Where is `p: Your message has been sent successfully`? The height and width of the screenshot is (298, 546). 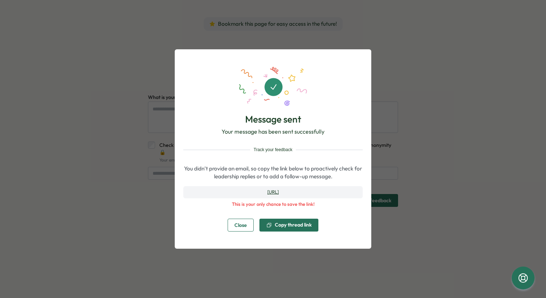
p: Your message has been sent successfully is located at coordinates (273, 131).